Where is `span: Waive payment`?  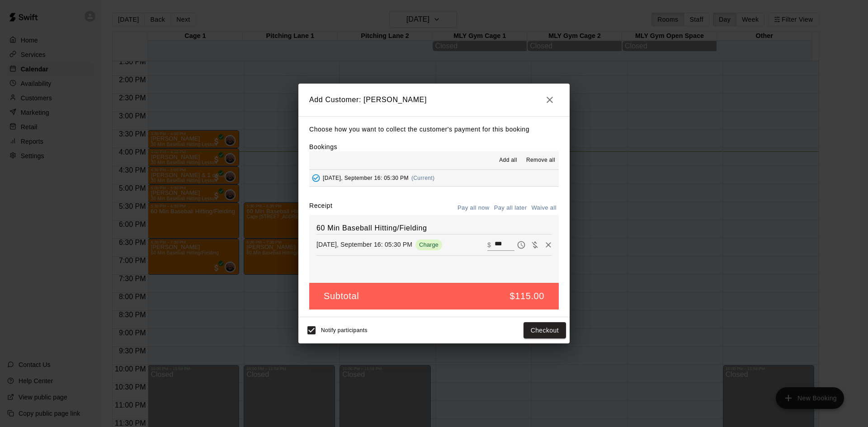
span: Waive payment is located at coordinates (535, 244).